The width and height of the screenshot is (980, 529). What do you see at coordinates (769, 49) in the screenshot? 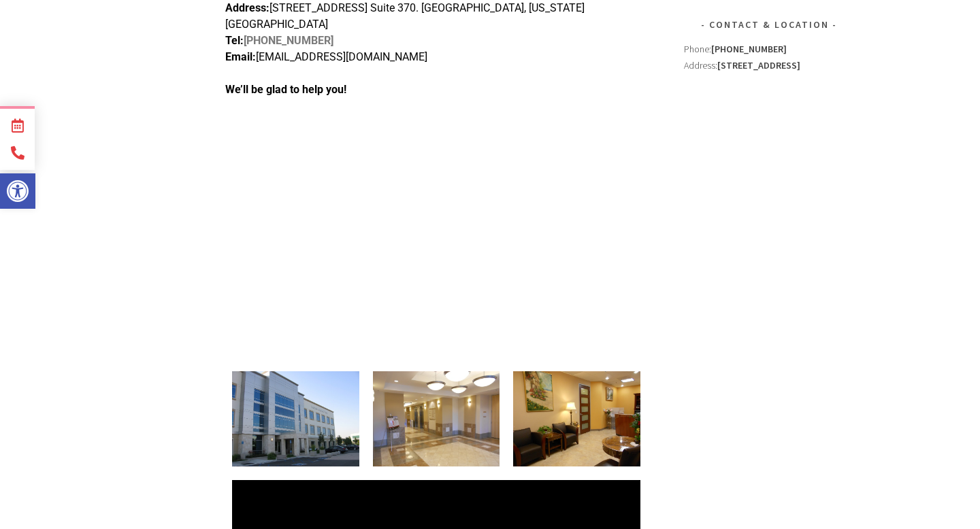
I see `div: Phone:` at bounding box center [769, 49].